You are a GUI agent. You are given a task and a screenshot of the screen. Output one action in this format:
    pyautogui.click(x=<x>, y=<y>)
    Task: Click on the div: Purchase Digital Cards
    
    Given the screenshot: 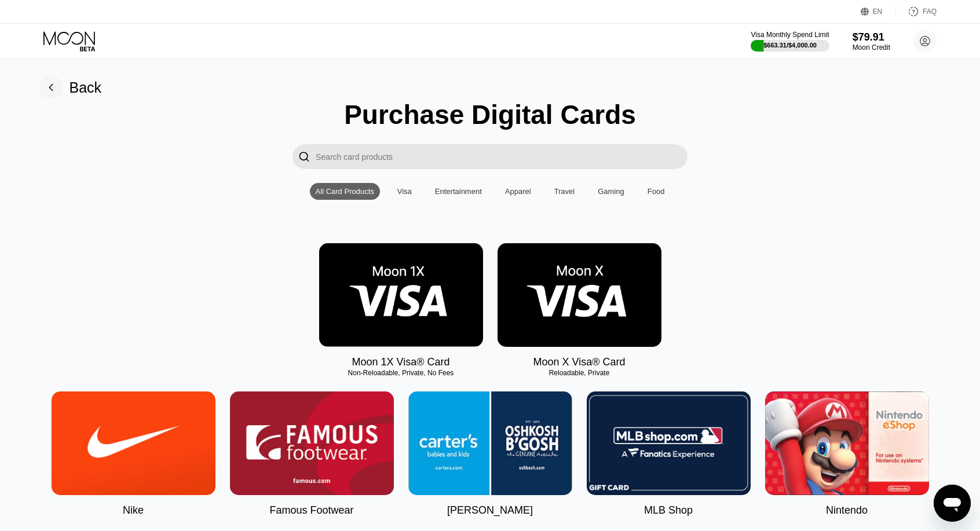 What is the action you would take?
    pyautogui.click(x=490, y=114)
    